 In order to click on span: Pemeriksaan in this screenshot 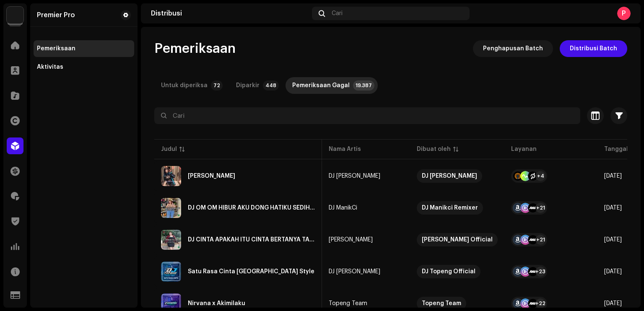, I will do `click(195, 49)`.